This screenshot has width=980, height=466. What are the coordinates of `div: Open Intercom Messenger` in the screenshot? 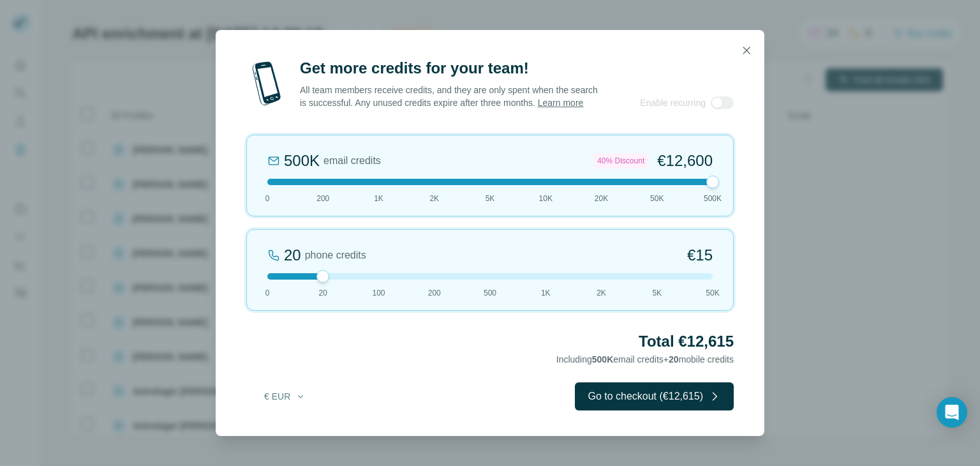 It's located at (952, 412).